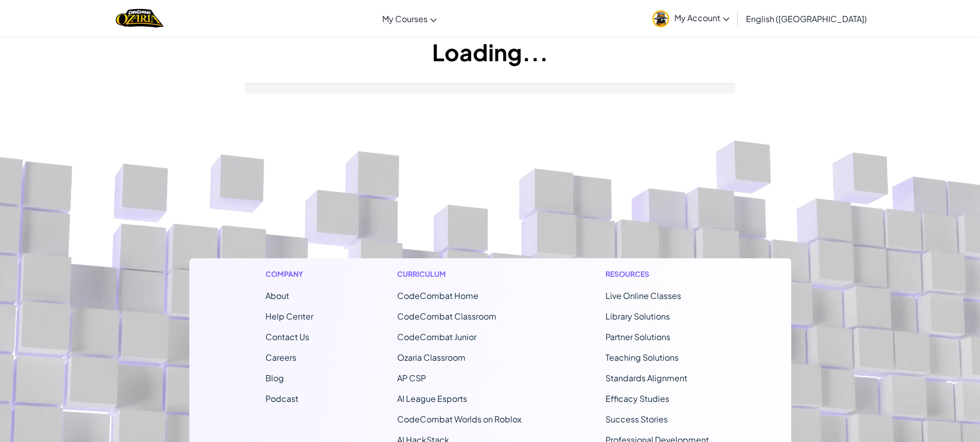  What do you see at coordinates (691, 18) in the screenshot?
I see `a: My Account` at bounding box center [691, 18].